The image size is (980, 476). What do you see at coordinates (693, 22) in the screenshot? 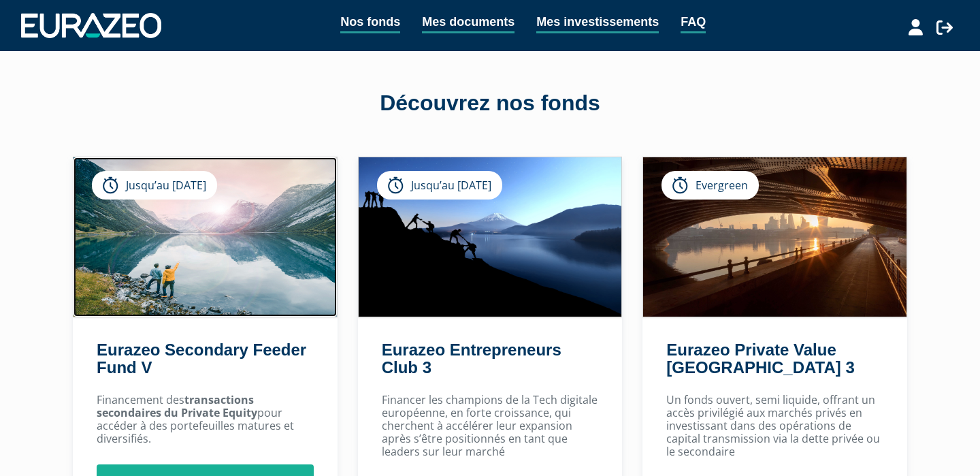
I see `a: FAQ` at bounding box center [693, 22].